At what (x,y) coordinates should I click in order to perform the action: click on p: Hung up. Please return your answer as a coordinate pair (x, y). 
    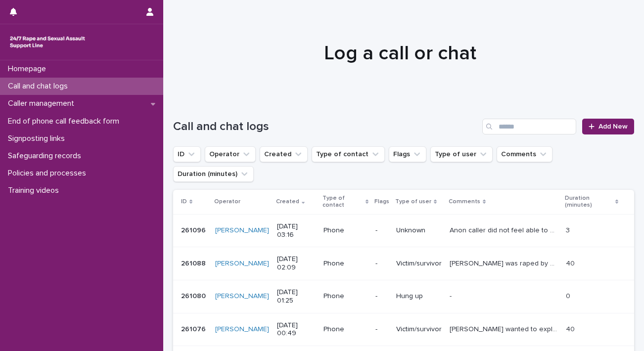
    Looking at the image, I should click on (419, 296).